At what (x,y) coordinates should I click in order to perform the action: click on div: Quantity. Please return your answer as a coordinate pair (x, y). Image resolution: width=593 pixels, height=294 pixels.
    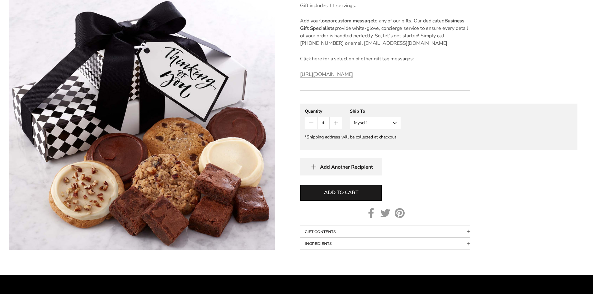
    Looking at the image, I should click on (324, 111).